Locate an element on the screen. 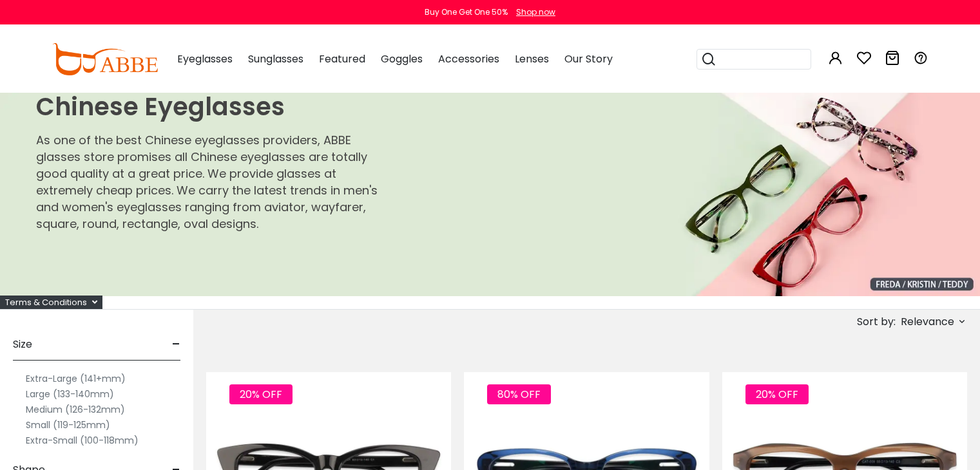 Image resolution: width=980 pixels, height=470 pixels. span: Eyeglasses is located at coordinates (205, 59).